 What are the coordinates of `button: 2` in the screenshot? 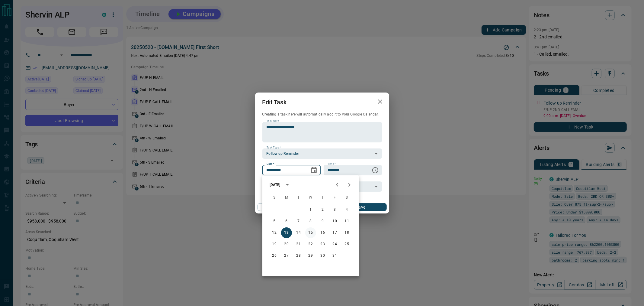 It's located at (322, 210).